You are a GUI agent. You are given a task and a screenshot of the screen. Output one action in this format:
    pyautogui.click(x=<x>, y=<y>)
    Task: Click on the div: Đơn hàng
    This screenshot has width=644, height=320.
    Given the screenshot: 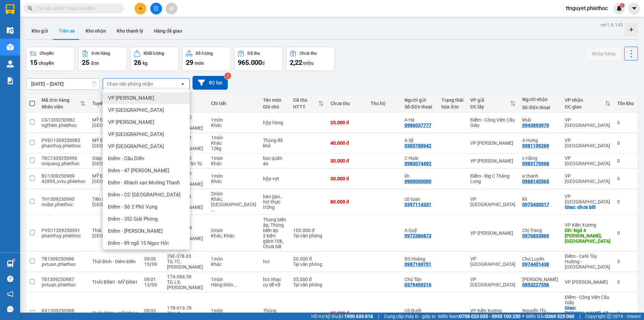 What is the action you would take?
    pyautogui.click(x=101, y=53)
    